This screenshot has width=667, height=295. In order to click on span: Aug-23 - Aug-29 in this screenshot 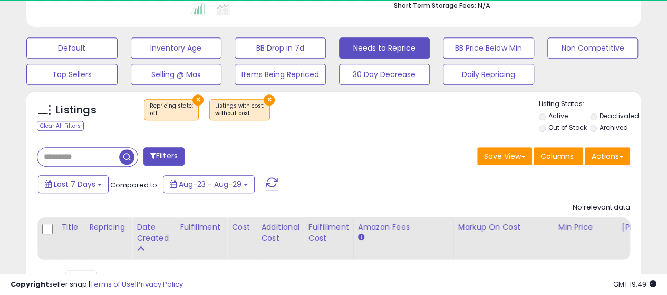, I will do `click(210, 184)`.